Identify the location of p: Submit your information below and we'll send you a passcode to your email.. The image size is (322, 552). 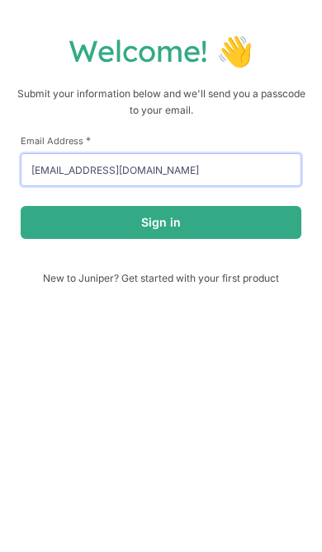
(161, 110).